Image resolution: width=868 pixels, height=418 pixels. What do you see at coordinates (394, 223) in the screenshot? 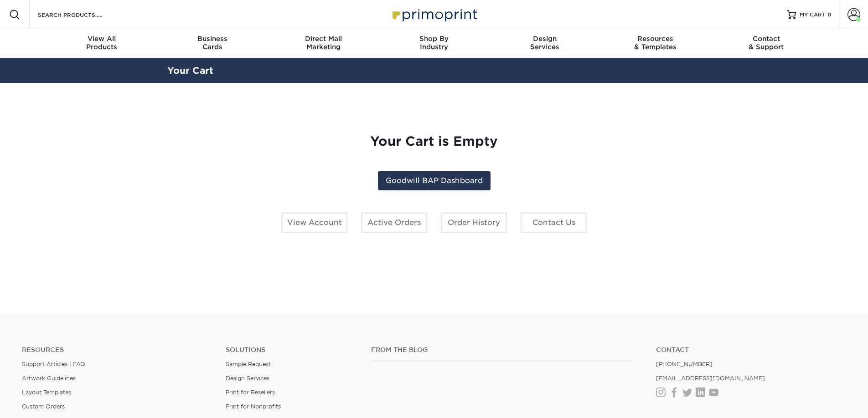
I see `a: Active Orders` at bounding box center [394, 223].